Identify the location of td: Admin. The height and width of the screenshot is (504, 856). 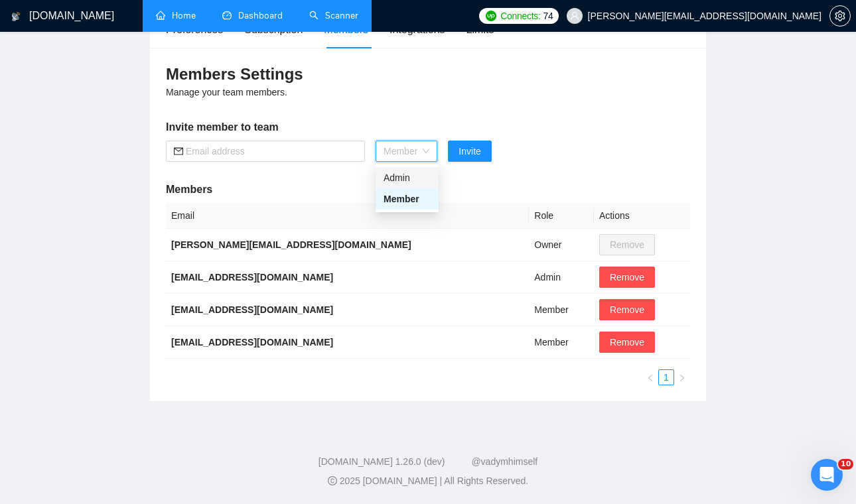
(561, 277).